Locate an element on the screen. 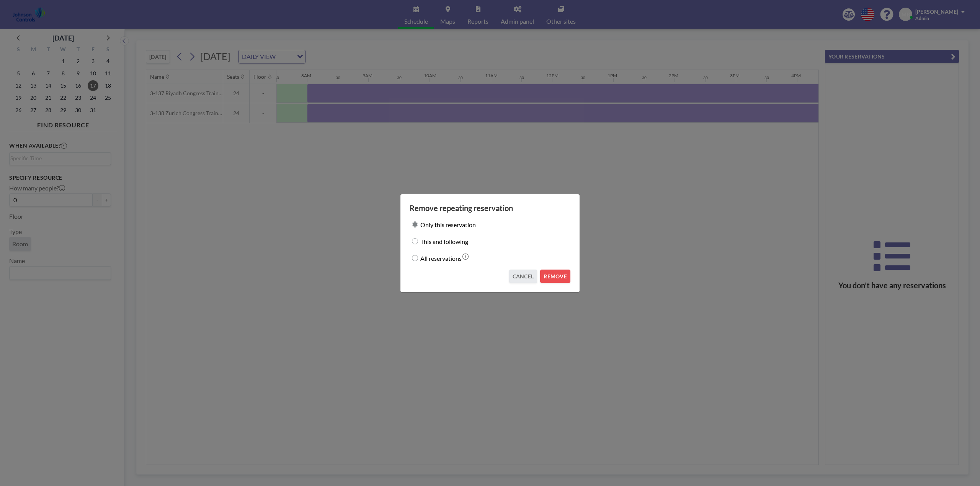  button: REMOVE is located at coordinates (555, 276).